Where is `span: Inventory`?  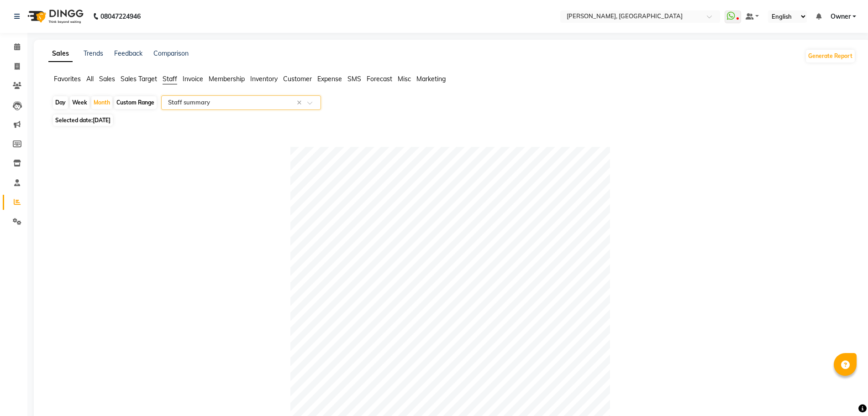 span: Inventory is located at coordinates (264, 79).